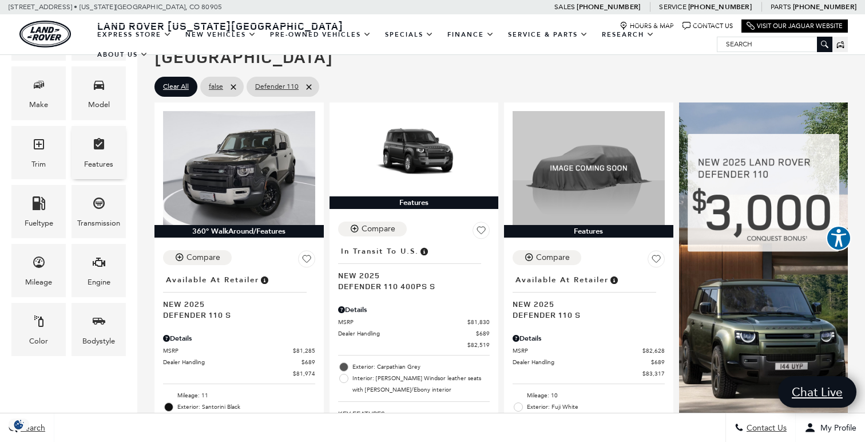 Image resolution: width=865 pixels, height=442 pixels. What do you see at coordinates (414, 414) in the screenshot?
I see `span: Key Features :` at bounding box center [414, 414].